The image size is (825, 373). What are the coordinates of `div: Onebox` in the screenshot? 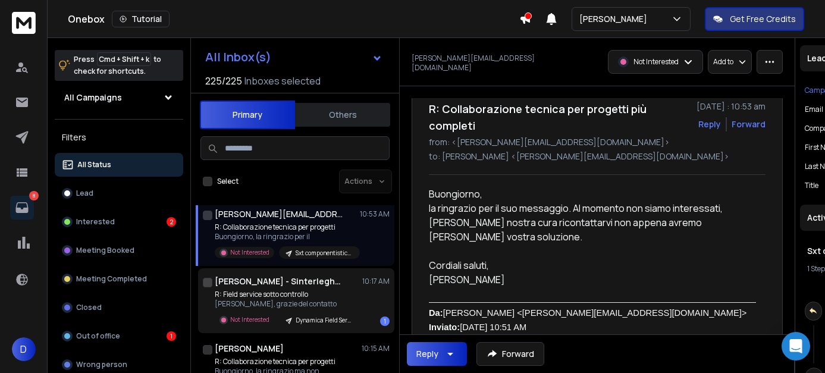 It's located at (293, 19).